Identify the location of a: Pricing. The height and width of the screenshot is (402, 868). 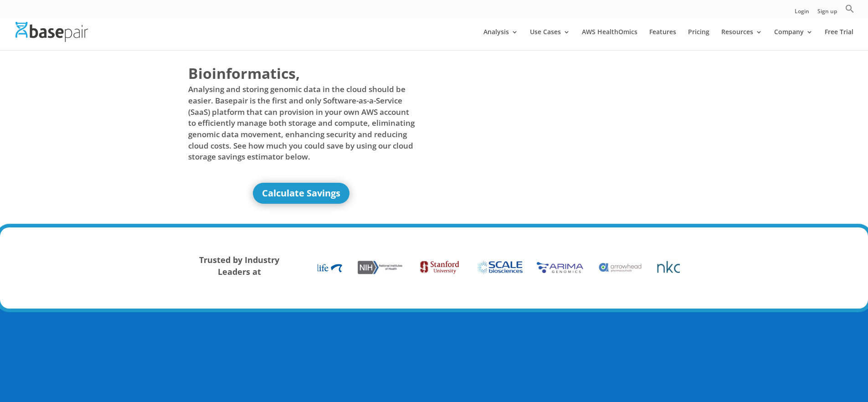
(698, 39).